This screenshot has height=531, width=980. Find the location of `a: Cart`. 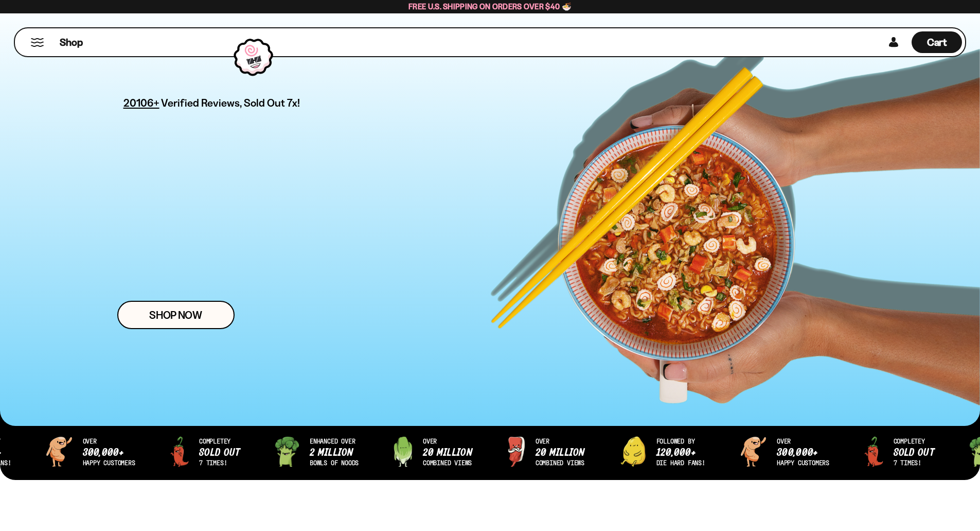

a: Cart is located at coordinates (937, 42).